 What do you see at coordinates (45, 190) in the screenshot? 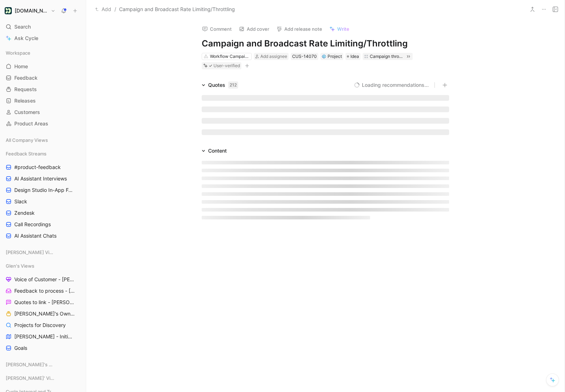
I see `span: Design Studio In-App Feedback` at bounding box center [45, 190].